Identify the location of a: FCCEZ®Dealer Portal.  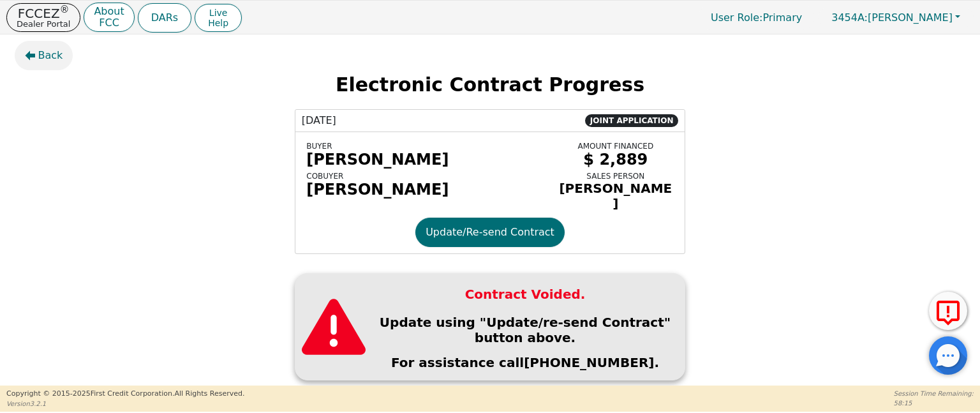
(44, 17).